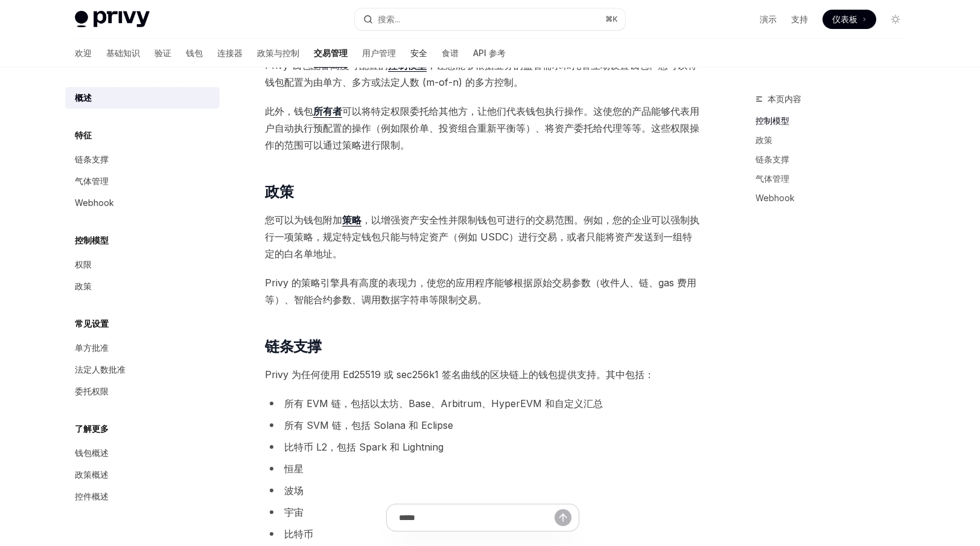 The image size is (980, 546). I want to click on font: 了解更多, so click(92, 428).